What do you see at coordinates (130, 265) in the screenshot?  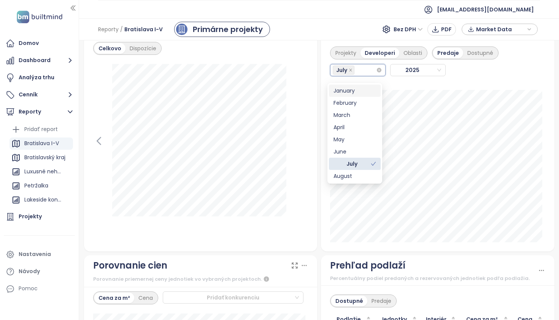 I see `div: Porovnanie cien` at bounding box center [130, 265].